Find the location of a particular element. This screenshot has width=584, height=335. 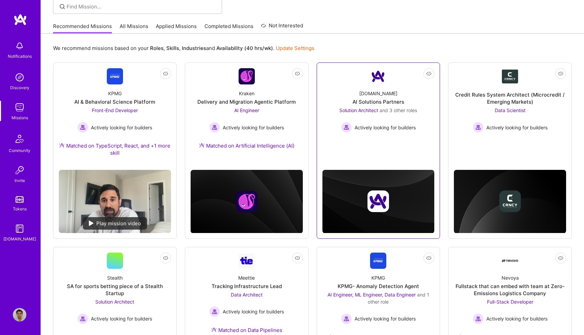

div: SA for sports betting piece of a Stealth Startup is located at coordinates (115, 290).